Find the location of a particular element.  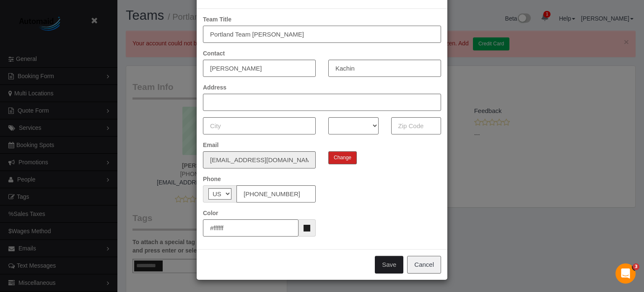

label: Phone is located at coordinates (212, 178).